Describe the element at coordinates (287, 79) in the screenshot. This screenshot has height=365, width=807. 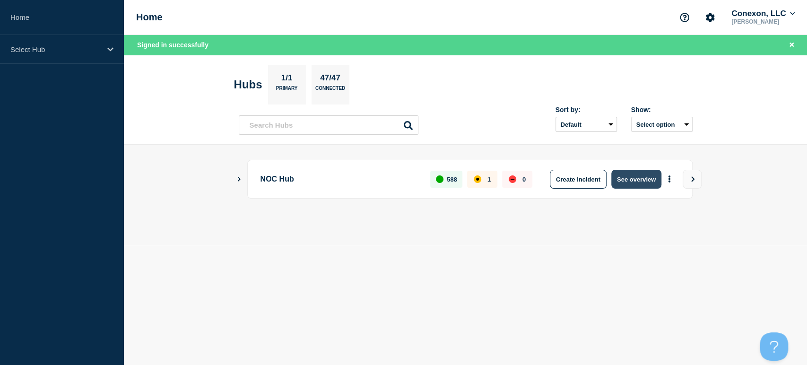
I see `p: 1/1` at that location.